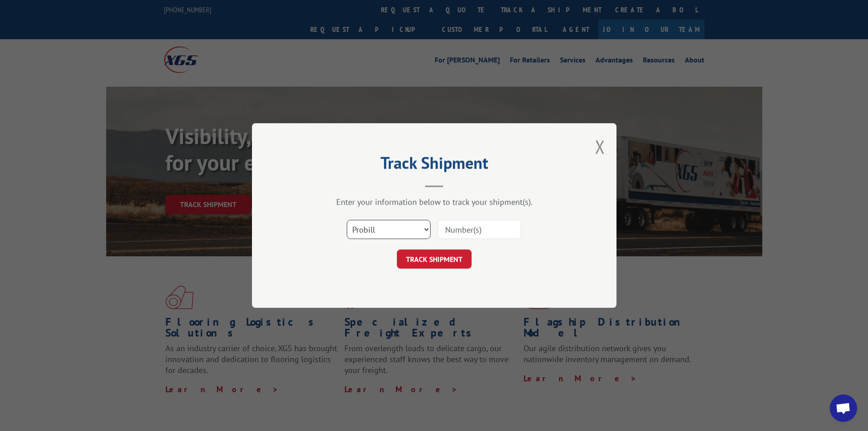  What do you see at coordinates (600, 146) in the screenshot?
I see `button: Close modal` at bounding box center [600, 146].